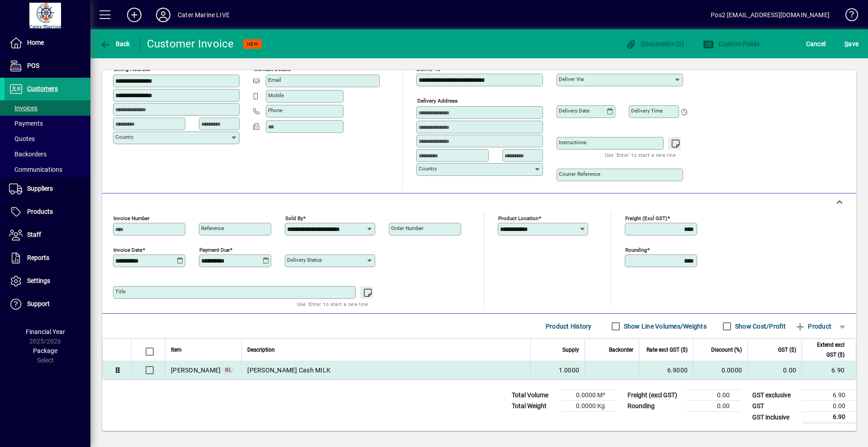 This screenshot has width=868, height=447. Describe the element at coordinates (36, 170) in the screenshot. I see `span: Communications` at that location.